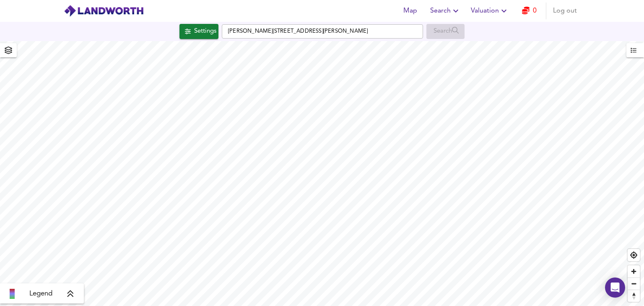  Describe the element at coordinates (634, 271) in the screenshot. I see `button: Zoom in` at that location.